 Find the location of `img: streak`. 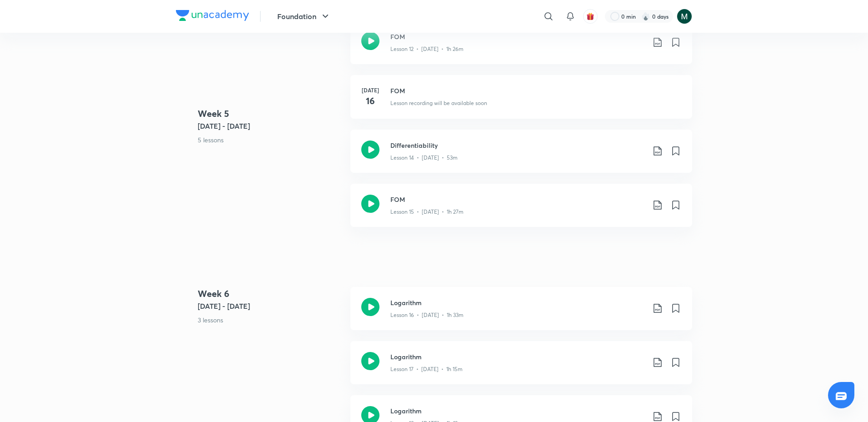

img: streak is located at coordinates (646, 17).